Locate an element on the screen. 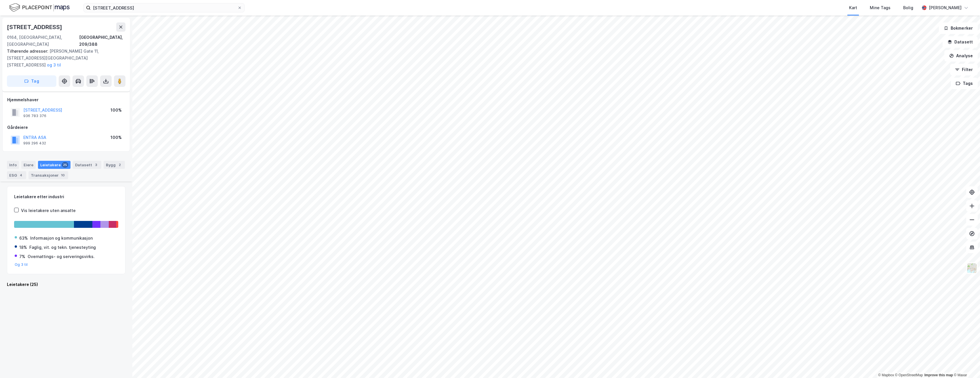 Image resolution: width=980 pixels, height=378 pixels. div: 3 is located at coordinates (96, 165).